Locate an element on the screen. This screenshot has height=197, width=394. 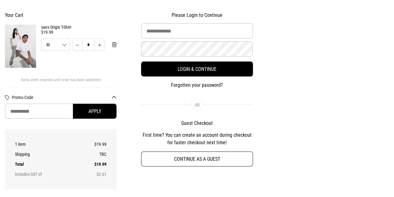
input: Password is located at coordinates (197, 49).